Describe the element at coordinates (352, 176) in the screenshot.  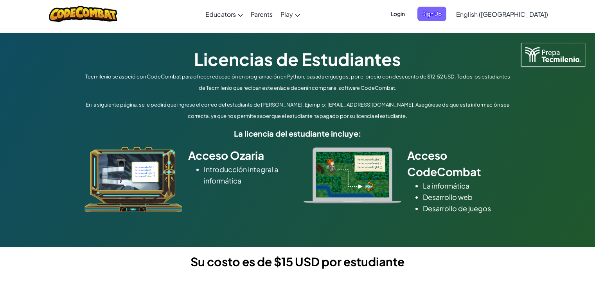
I see `img: type_real_code.png` at that location.